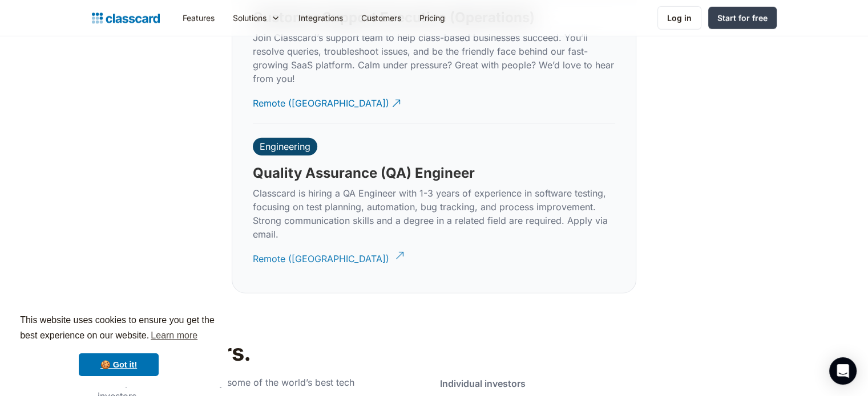  I want to click on div: Engineering, so click(285, 146).